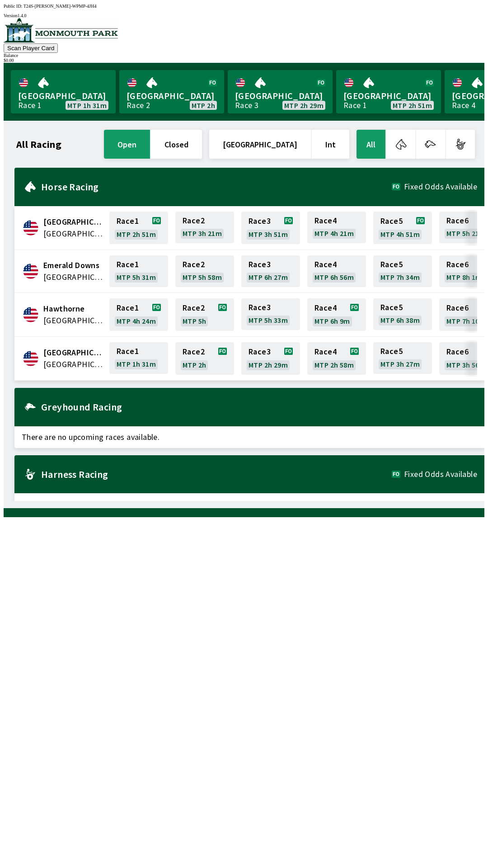 Image resolution: width=488 pixels, height=868 pixels. What do you see at coordinates (244, 55) in the screenshot?
I see `div: Balance` at bounding box center [244, 55].